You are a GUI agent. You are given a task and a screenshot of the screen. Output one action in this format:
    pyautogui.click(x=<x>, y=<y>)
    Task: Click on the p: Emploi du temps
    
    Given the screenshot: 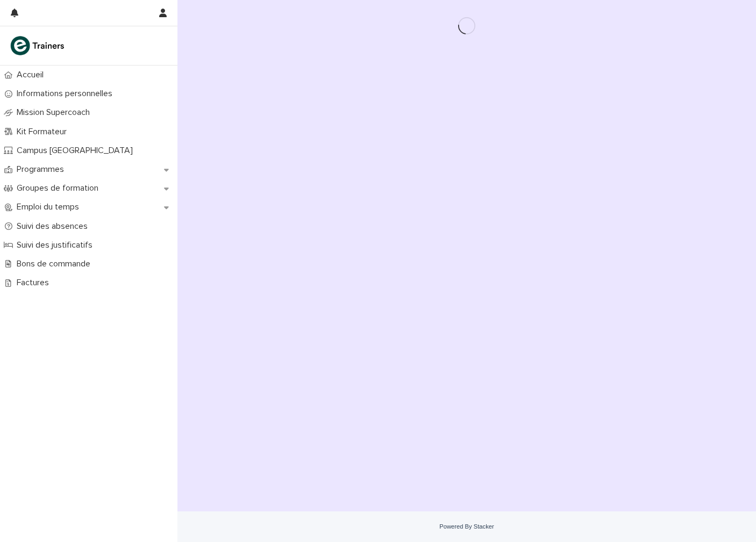 What is the action you would take?
    pyautogui.click(x=50, y=207)
    